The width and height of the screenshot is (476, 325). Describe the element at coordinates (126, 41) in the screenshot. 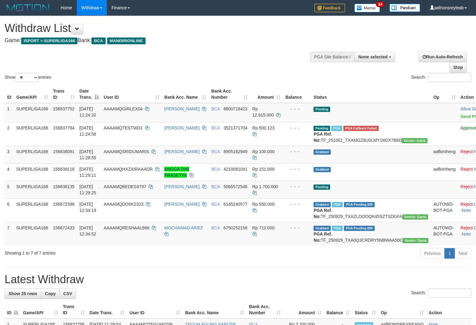

I see `span: MANDIRIONLINE` at that location.